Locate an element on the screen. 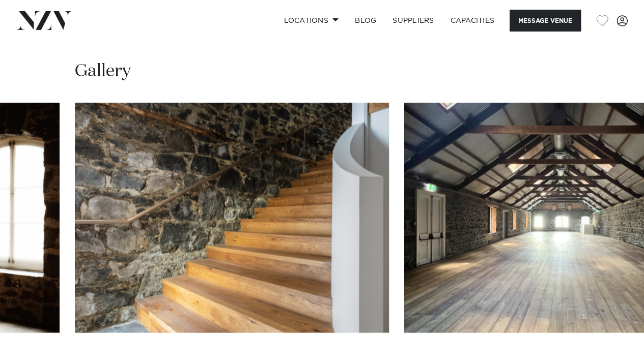 The image size is (644, 338). a: BLOG is located at coordinates (366, 21).